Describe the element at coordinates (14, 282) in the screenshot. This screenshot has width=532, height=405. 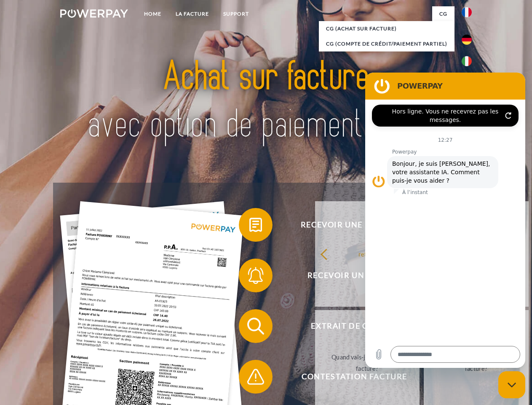
I see `button: Charger un fichier` at that location.